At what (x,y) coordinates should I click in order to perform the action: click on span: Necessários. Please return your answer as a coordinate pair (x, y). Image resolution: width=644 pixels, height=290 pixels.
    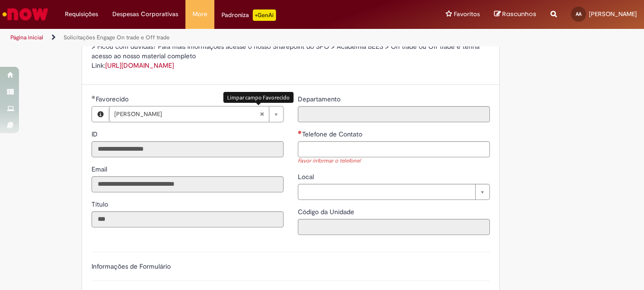
    Looking at the image, I should click on (299, 132).